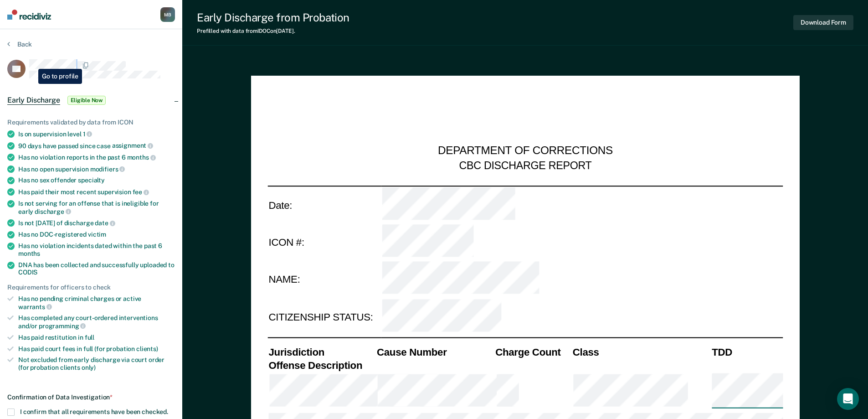 The width and height of the screenshot is (868, 419). What do you see at coordinates (97, 146) in the screenshot?
I see `div: 90 days have passed since case` at bounding box center [97, 146].